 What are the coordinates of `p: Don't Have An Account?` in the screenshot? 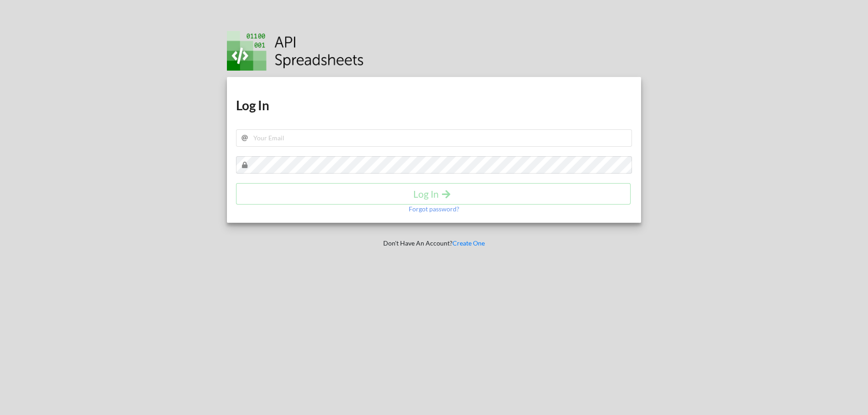 It's located at (434, 243).